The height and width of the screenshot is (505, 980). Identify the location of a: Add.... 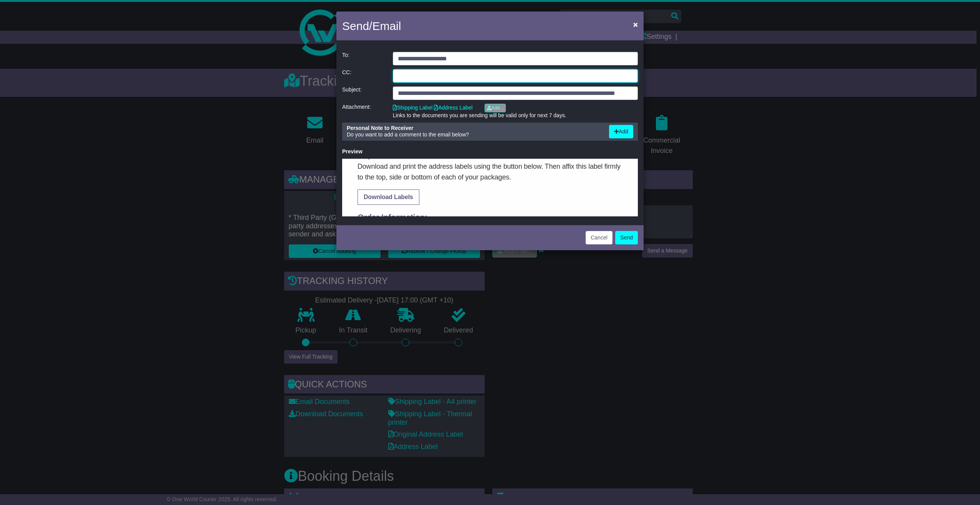
(495, 108).